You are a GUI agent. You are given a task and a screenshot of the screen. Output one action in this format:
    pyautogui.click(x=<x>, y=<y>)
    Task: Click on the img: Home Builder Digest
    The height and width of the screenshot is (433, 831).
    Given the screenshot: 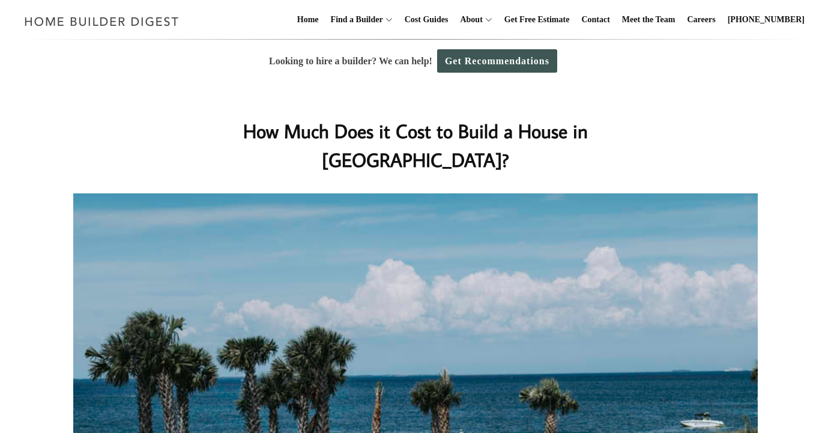 What is the action you would take?
    pyautogui.click(x=102, y=21)
    